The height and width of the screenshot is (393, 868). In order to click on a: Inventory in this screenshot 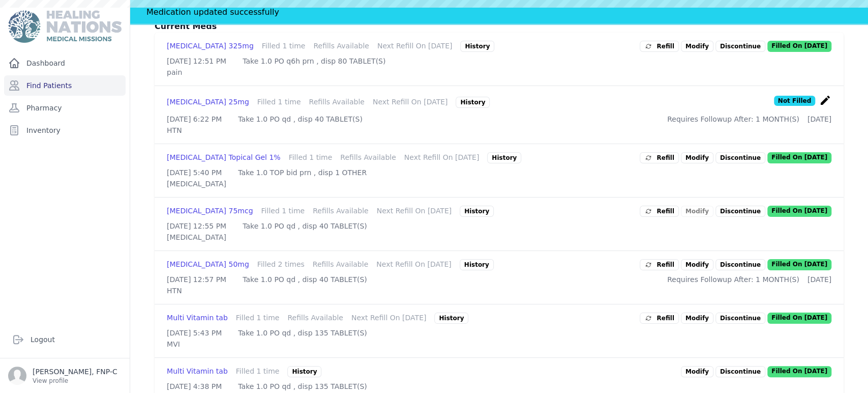, I will do `click(65, 130)`.